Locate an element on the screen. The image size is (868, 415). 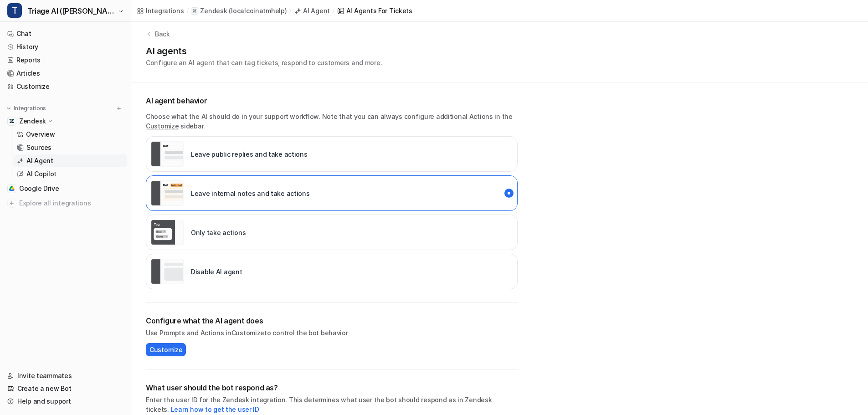
p: Back is located at coordinates (162, 34).